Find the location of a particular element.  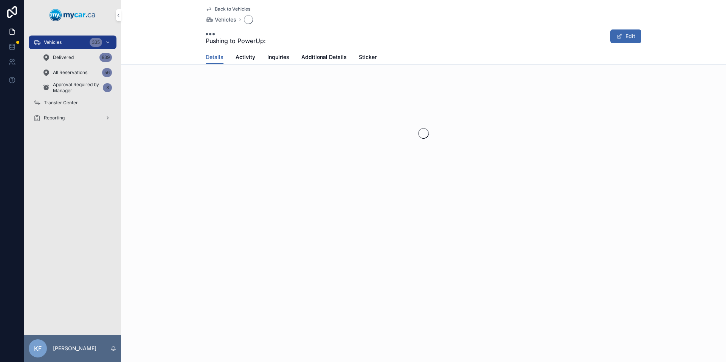

img: App logo is located at coordinates (73, 15).